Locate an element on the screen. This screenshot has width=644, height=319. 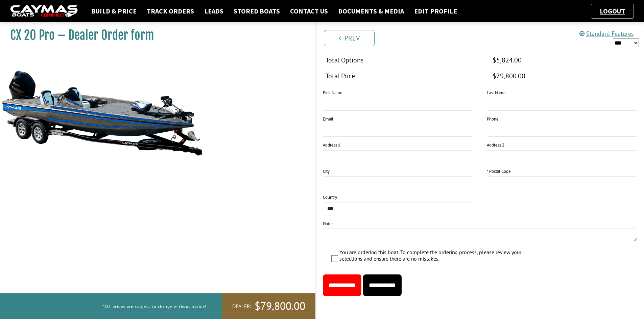
label: Address 1 is located at coordinates (332, 145).